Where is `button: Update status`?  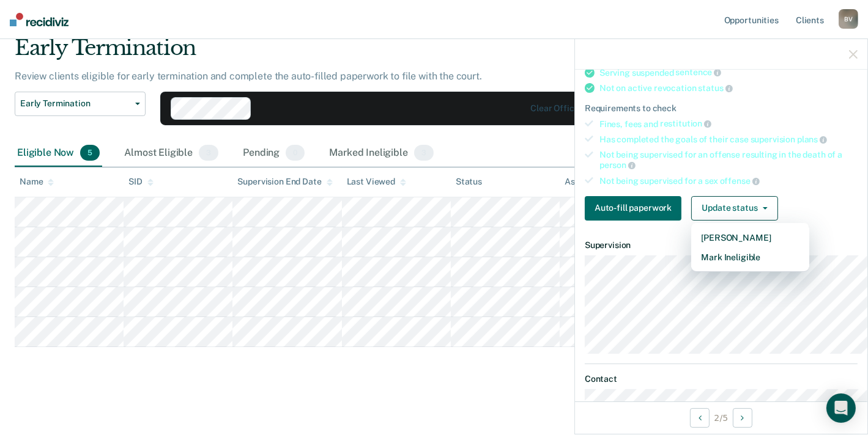 button: Update status is located at coordinates (734, 209).